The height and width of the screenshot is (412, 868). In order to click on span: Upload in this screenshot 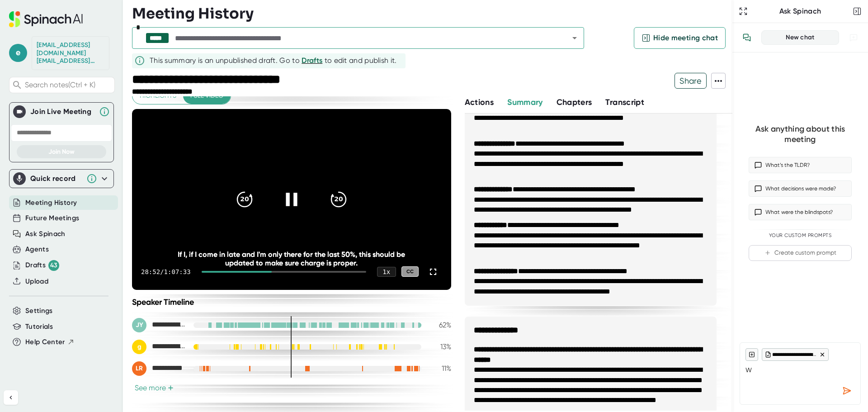, I will do `click(37, 281)`.